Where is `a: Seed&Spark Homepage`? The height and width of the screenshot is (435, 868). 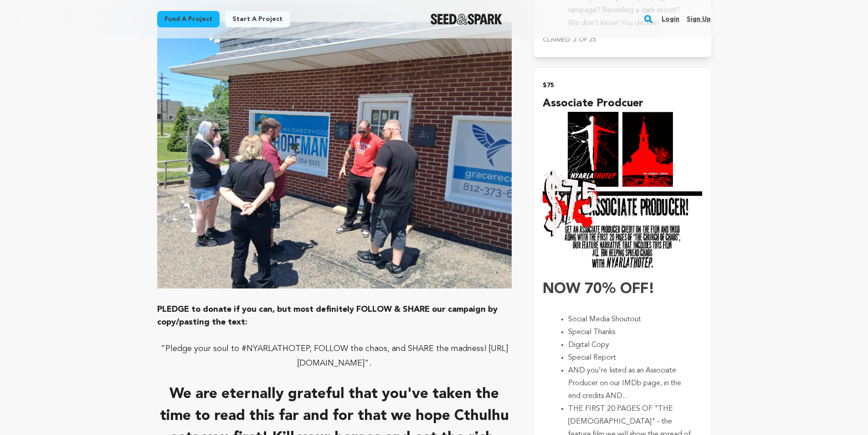
a: Seed&Spark Homepage is located at coordinates (466, 19).